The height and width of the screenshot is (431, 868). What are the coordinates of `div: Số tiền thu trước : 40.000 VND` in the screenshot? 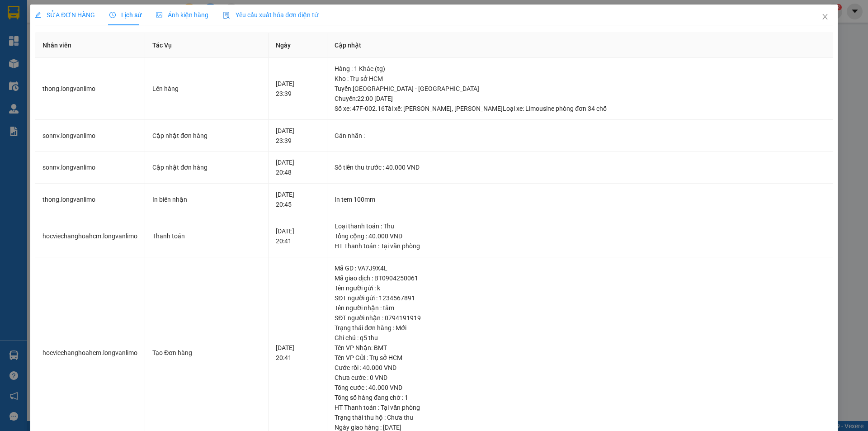 It's located at (579, 168).